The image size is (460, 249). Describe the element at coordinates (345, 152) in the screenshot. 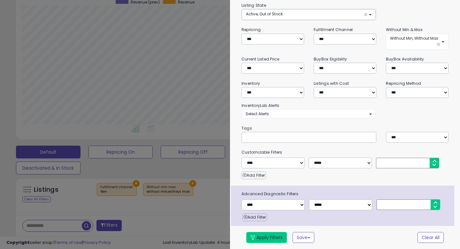

I see `small: Customizable Filters` at that location.